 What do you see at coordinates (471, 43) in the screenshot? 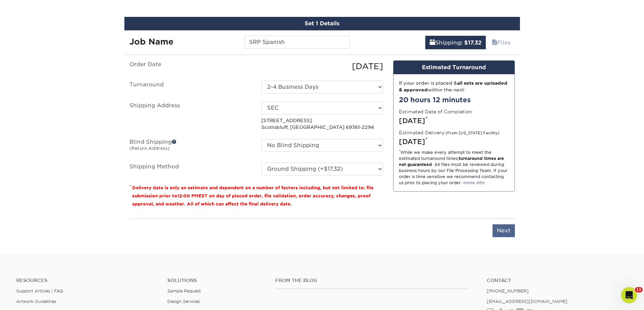
I see `b: : $17.32` at bounding box center [471, 43].